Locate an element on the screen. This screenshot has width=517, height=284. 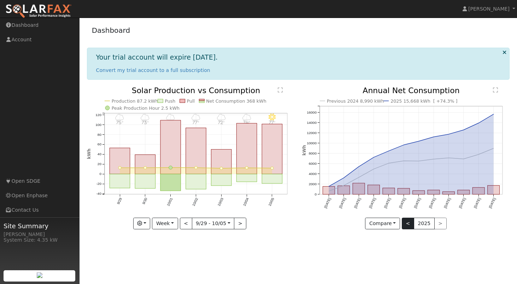
a: Dashboard is located at coordinates (111, 30).